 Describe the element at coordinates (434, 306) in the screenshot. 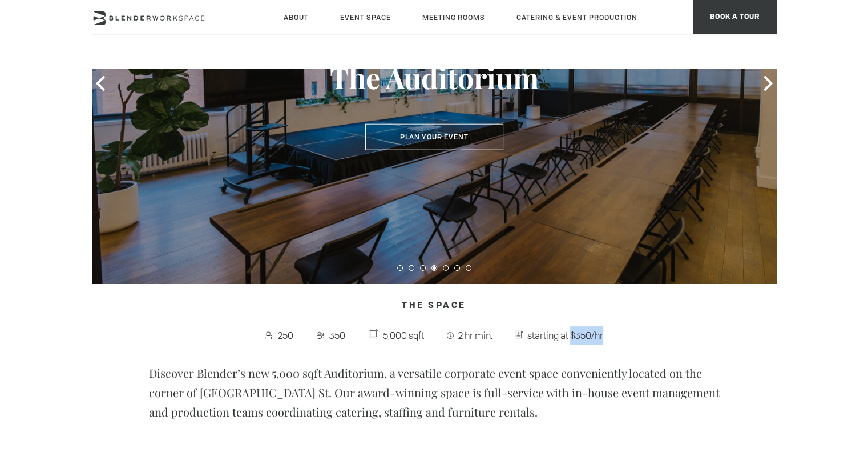

I see `h4: The Space` at that location.